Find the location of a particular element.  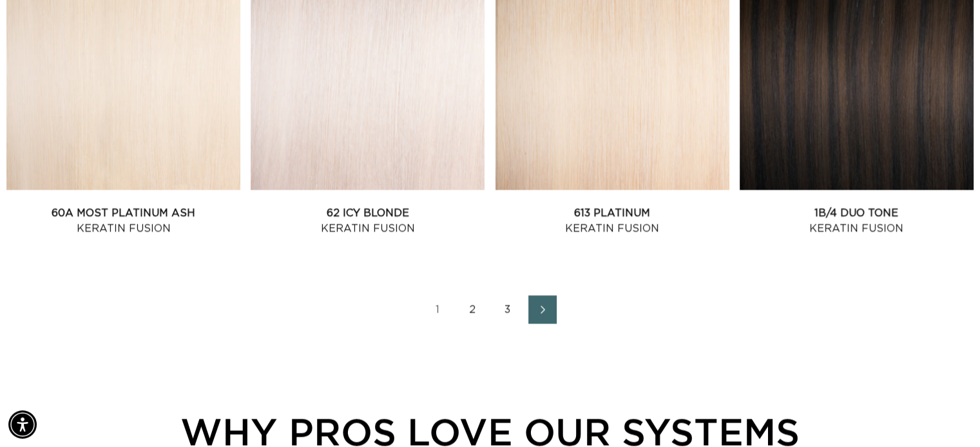

div: Accessibility Menu is located at coordinates (23, 425).